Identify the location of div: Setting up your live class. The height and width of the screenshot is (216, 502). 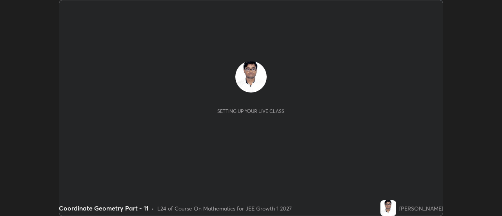
(251, 111).